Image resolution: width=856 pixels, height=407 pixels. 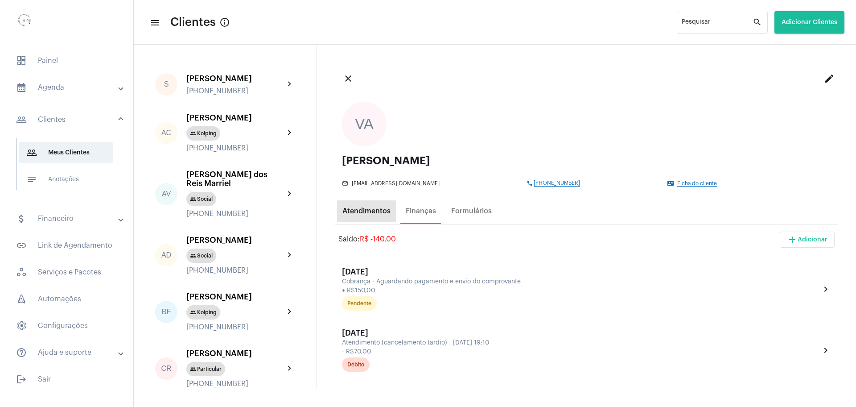 I want to click on img: 0d939d3e-dcd2-0964-4adc-7f8e0d1a206f.png, so click(x=25, y=22).